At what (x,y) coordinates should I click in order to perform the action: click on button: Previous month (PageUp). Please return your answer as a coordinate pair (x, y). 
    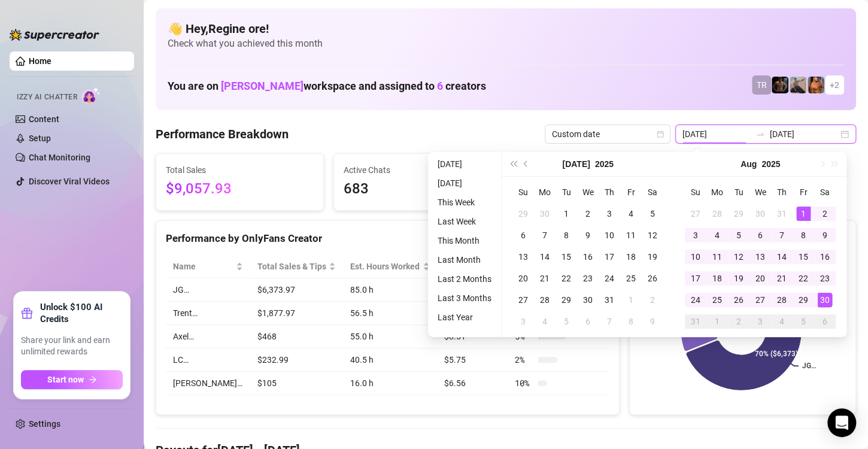
    Looking at the image, I should click on (526, 164).